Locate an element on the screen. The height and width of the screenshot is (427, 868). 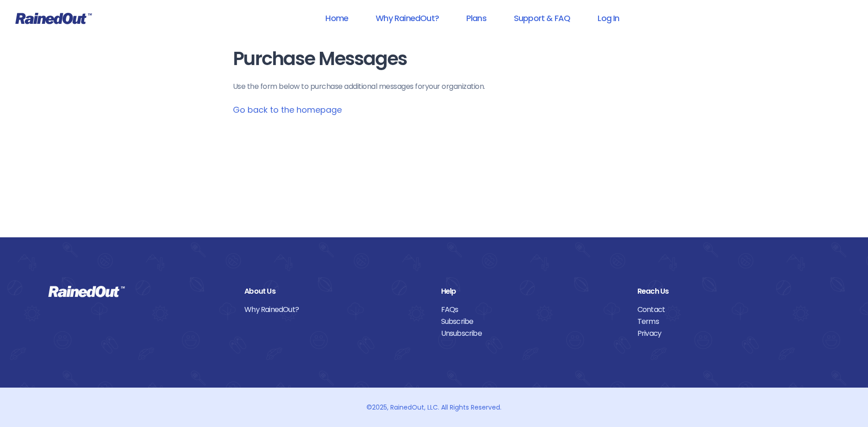
a: Home is located at coordinates (337, 18).